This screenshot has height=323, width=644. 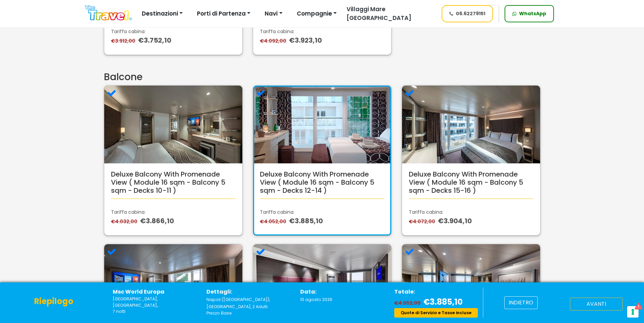 What do you see at coordinates (532, 13) in the screenshot?
I see `span: WhatsApp` at bounding box center [532, 13].